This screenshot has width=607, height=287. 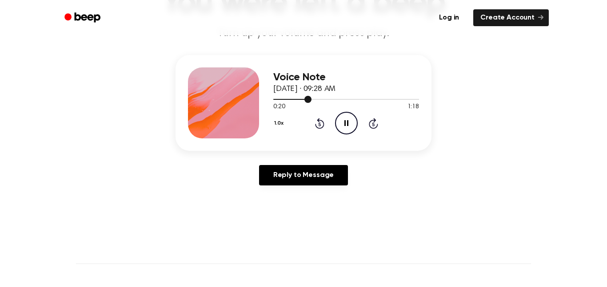 What do you see at coordinates (279, 107) in the screenshot?
I see `span: 0:20` at bounding box center [279, 107].